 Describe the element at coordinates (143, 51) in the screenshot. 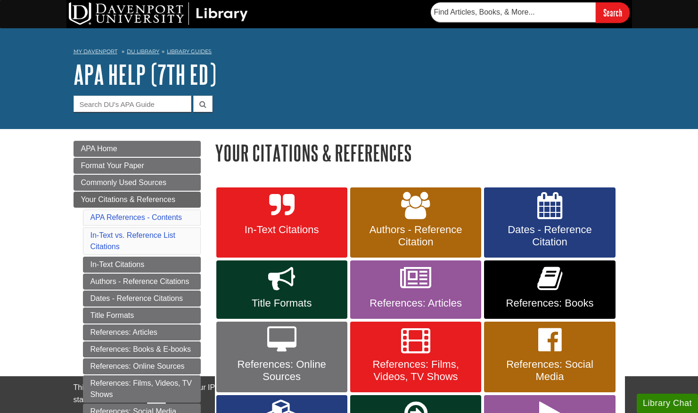

I see `a: DU Library` at that location.